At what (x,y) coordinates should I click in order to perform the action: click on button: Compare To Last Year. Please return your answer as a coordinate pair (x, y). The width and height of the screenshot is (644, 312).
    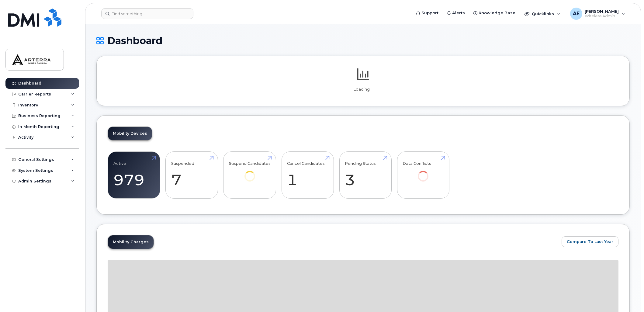
    Looking at the image, I should click on (590, 242).